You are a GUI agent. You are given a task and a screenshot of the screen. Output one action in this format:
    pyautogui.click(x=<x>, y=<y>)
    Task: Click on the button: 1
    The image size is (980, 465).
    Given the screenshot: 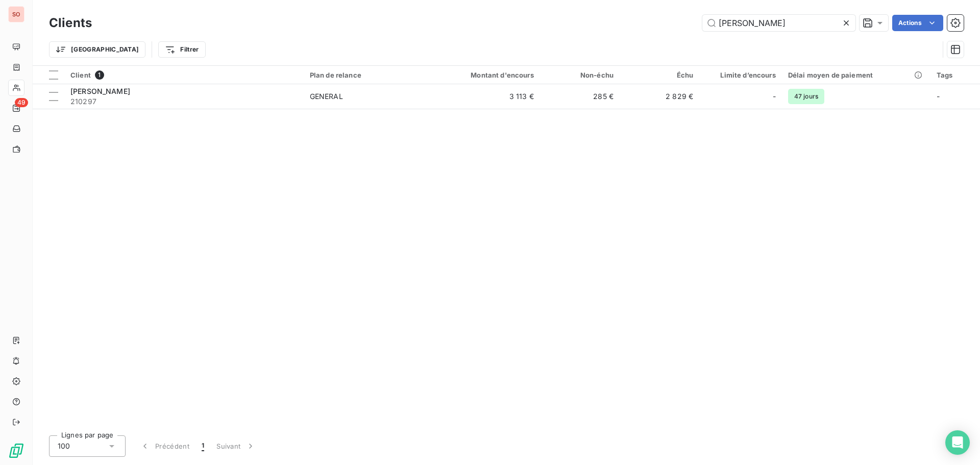 What is the action you would take?
    pyautogui.click(x=202, y=446)
    